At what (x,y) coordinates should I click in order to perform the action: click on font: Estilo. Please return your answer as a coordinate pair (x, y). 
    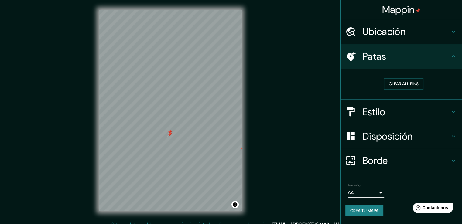
    Looking at the image, I should click on (374, 112).